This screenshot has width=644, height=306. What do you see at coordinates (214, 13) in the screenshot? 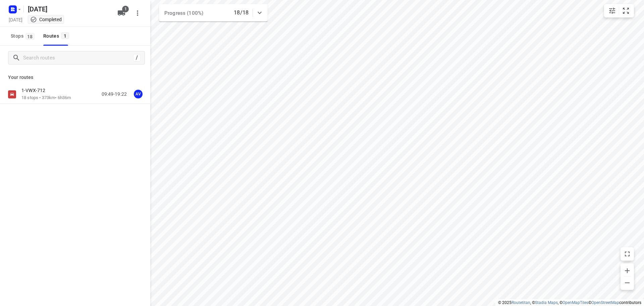
I see `div: Progress (100%)18/18` at bounding box center [214, 13].